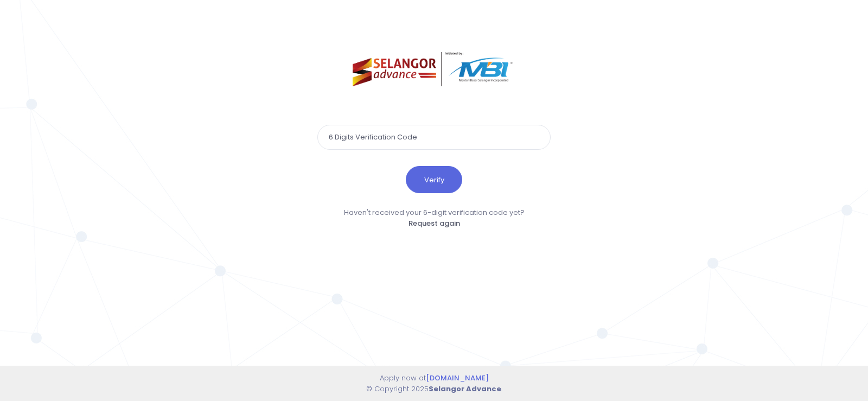  I want to click on img: selangor-advance.png, so click(434, 69).